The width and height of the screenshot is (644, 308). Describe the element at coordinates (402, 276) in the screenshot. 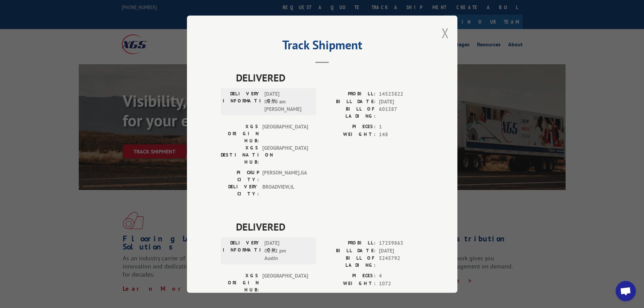

I see `span: 4` at that location.